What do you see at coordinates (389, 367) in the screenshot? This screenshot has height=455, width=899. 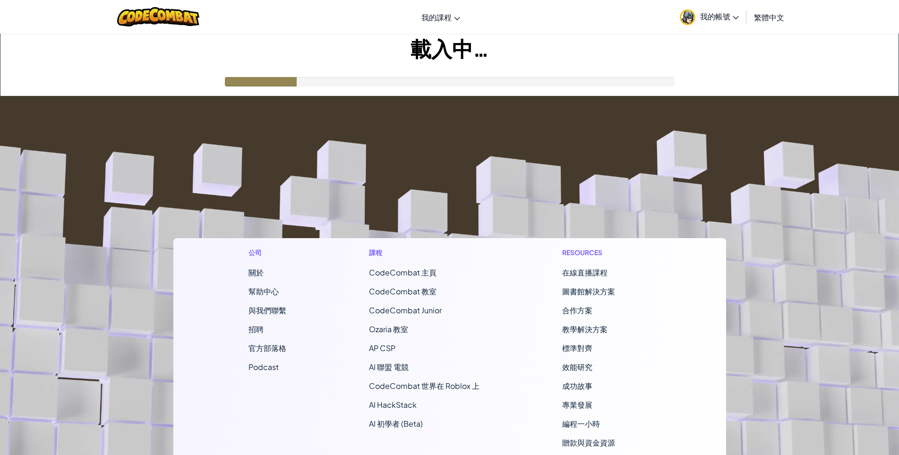 I see `a: AI 聯盟 電競` at bounding box center [389, 367].